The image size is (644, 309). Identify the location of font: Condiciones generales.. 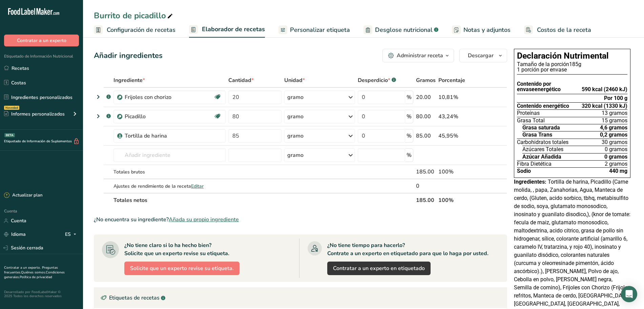
(34, 275).